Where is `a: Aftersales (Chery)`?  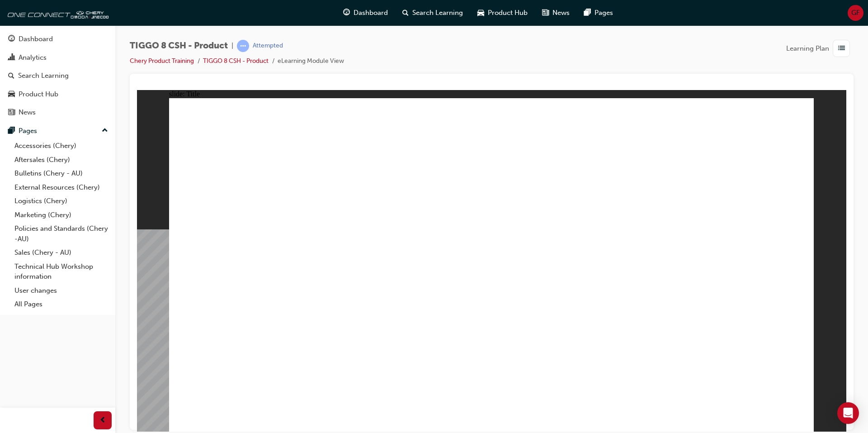
a: Aftersales (Chery) is located at coordinates (61, 159).